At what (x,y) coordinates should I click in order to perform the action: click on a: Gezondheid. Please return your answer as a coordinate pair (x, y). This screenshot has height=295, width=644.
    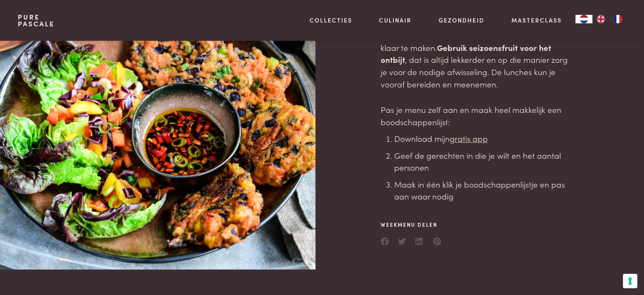
    Looking at the image, I should click on (462, 20).